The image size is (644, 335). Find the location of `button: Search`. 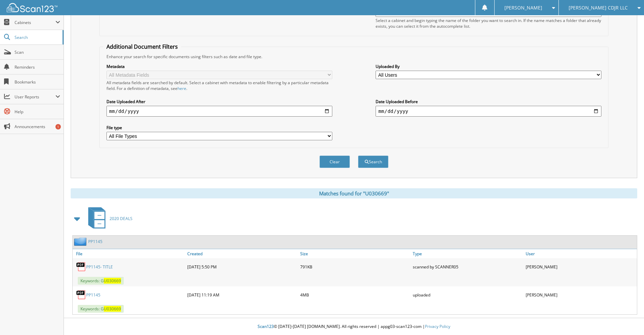

button: Search is located at coordinates (373, 162).